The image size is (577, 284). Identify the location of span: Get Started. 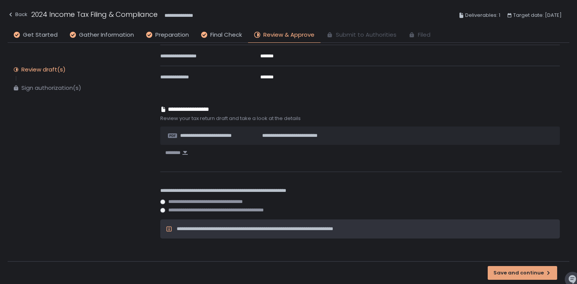
(40, 35).